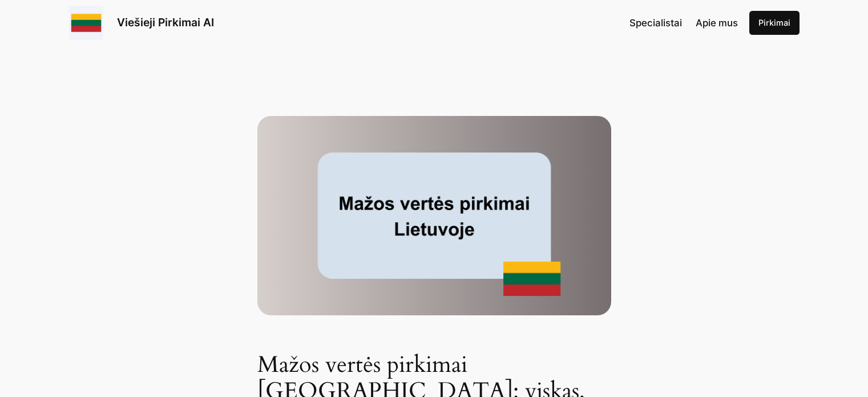  I want to click on a: Specialistai, so click(656, 23).